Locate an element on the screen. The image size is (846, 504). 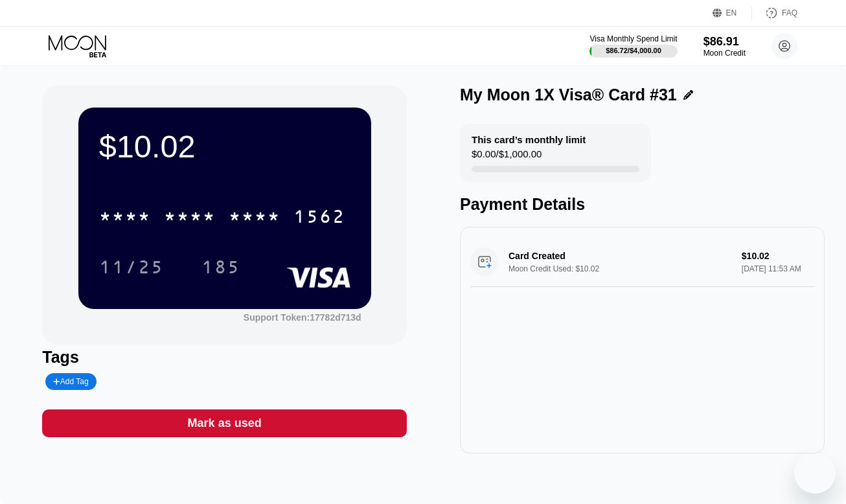
div: $86.72 / $4,000.00 is located at coordinates (634, 51).